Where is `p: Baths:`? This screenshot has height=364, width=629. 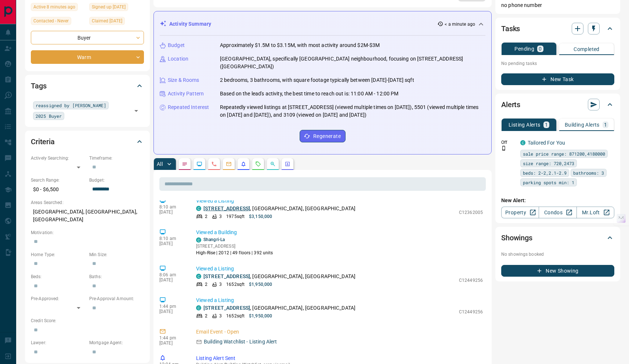
p: Baths: is located at coordinates (117, 277).